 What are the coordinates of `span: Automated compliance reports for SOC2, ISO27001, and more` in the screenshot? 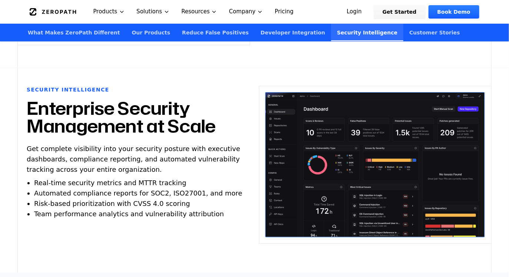 It's located at (138, 193).